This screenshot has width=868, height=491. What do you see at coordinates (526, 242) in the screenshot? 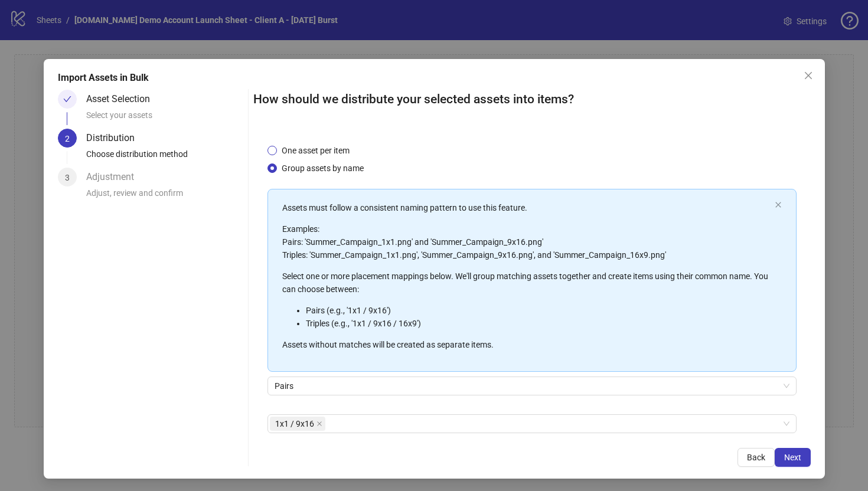
I see `p: Examples: Pairs: 'Summer_Campaign_1x1.png' and 'Summer_Campaign_9x16.png' Triples: 'Summer_Campai...` at bounding box center [526, 242].